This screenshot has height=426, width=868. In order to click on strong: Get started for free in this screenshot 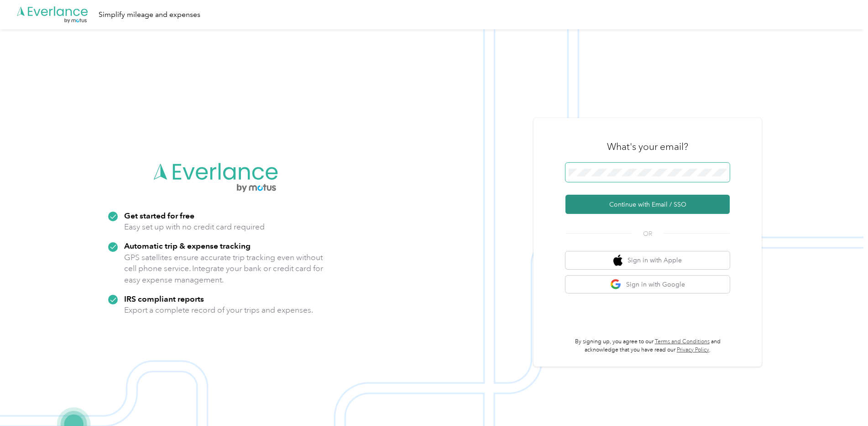, I will do `click(159, 216)`.